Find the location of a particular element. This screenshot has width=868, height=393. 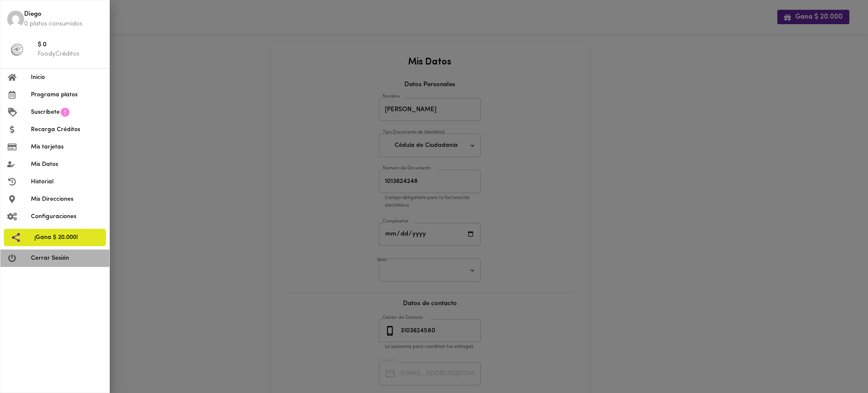

span: Recarga Créditos is located at coordinates (67, 130).